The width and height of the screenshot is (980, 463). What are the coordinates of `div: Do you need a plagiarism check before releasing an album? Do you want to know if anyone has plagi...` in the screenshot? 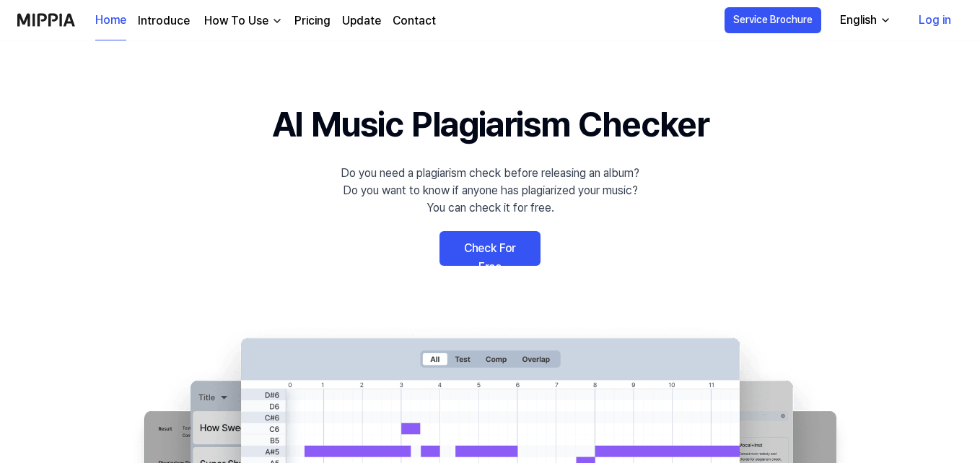 It's located at (490, 190).